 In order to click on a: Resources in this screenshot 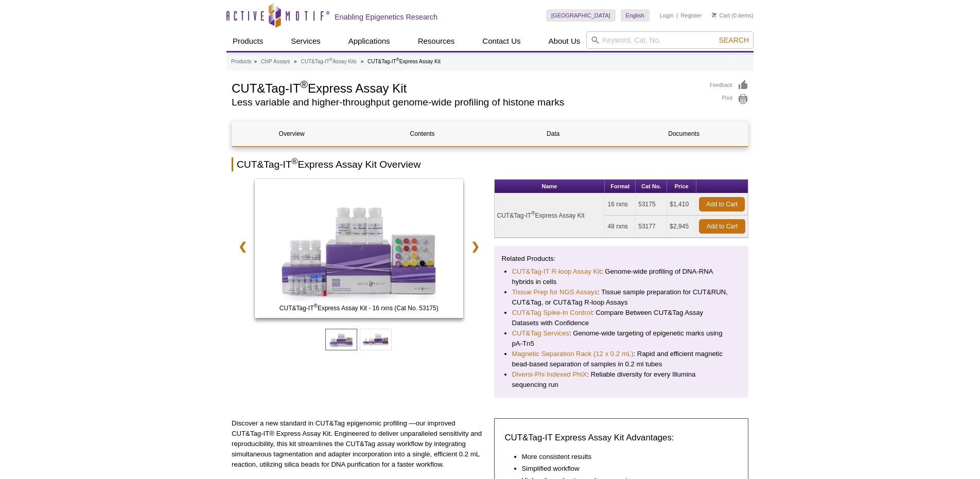, I will do `click(436, 41)`.